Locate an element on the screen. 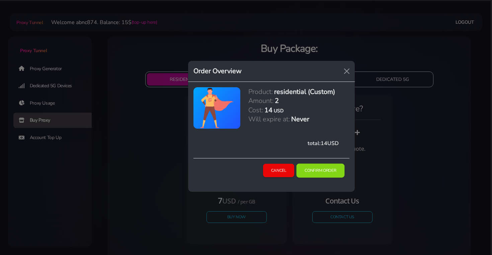 This screenshot has height=255, width=492. h6: USD is located at coordinates (279, 111).